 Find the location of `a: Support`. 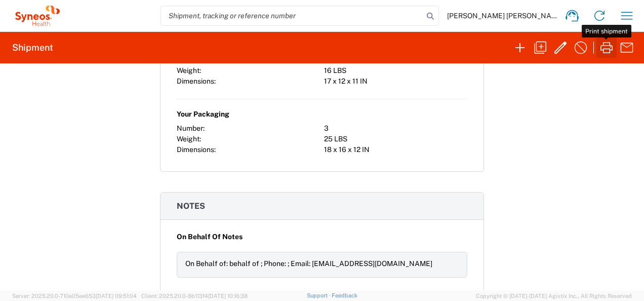

a: Support is located at coordinates (319, 295).